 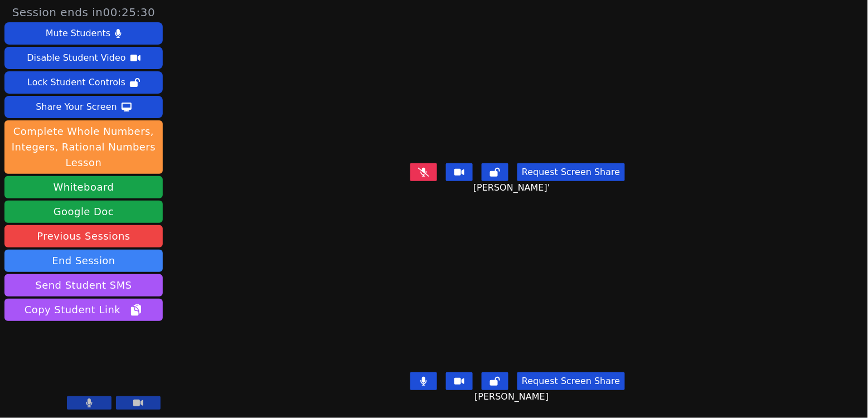 What do you see at coordinates (84, 147) in the screenshot?
I see `button: Complete Whole Numbers, Integers, Rational Numbers Lesson` at bounding box center [84, 147].